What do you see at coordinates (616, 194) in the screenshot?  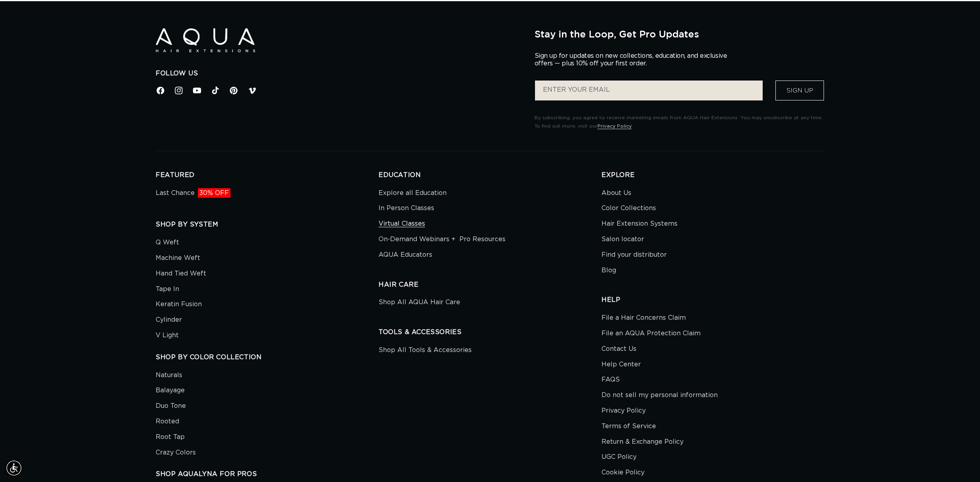 I see `a: About Us` at bounding box center [616, 194].